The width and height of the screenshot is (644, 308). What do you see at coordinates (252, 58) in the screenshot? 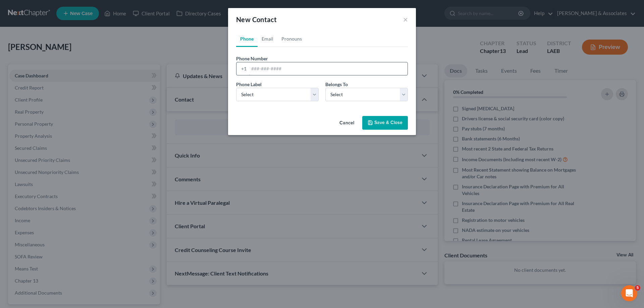
I see `span: Phone Number` at bounding box center [252, 58].